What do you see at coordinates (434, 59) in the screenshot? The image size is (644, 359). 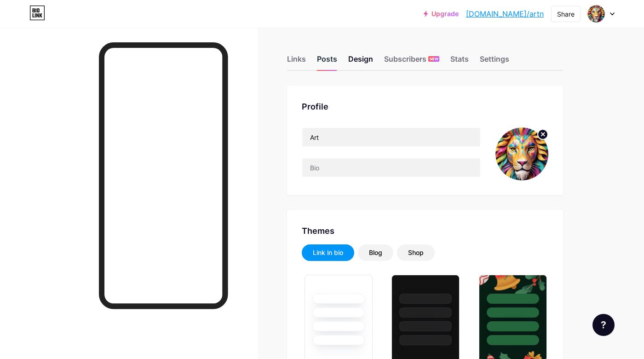 I see `span: NEW` at bounding box center [434, 59].